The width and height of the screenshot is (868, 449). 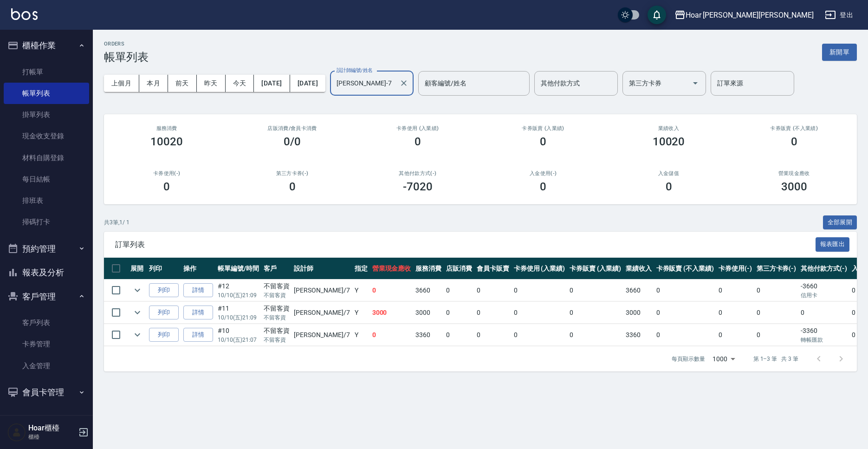 What do you see at coordinates (126, 44) in the screenshot?
I see `h2: ORDERS` at bounding box center [126, 44].